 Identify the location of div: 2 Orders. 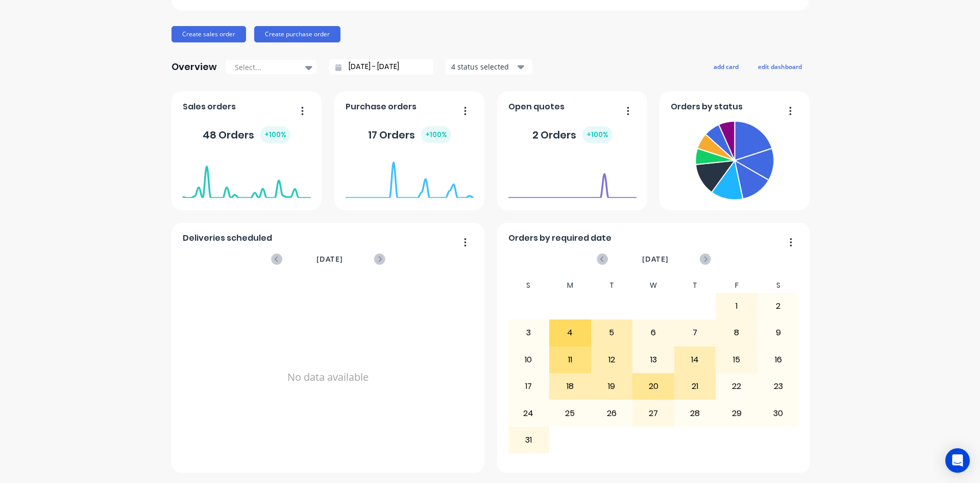
(572, 134).